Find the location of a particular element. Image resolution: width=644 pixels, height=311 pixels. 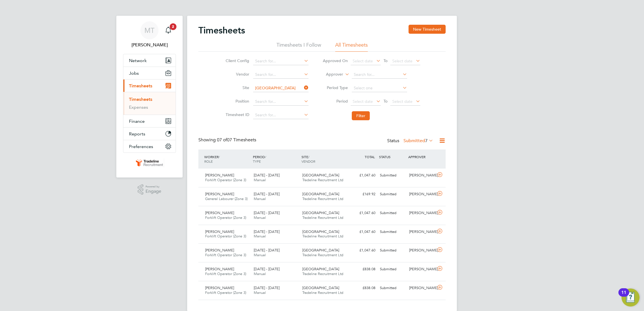

button: Jobs is located at coordinates (149, 73).